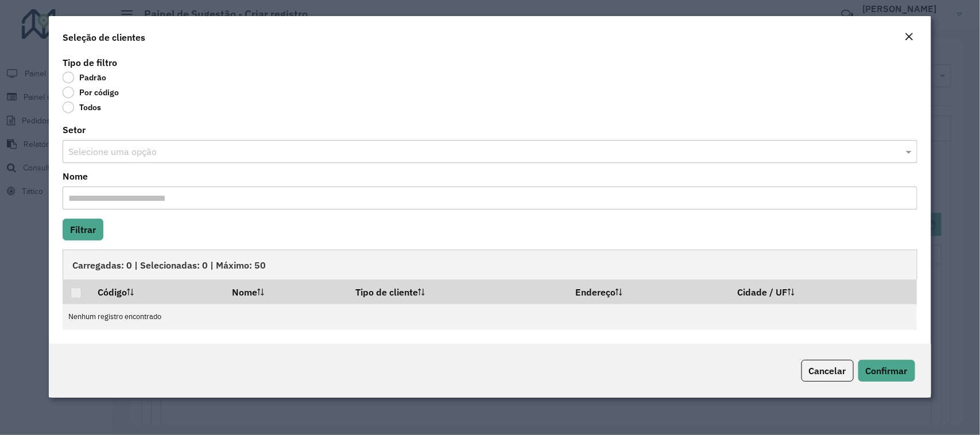 Image resolution: width=980 pixels, height=435 pixels. Describe the element at coordinates (74, 129) in the screenshot. I see `label: Setor` at that location.